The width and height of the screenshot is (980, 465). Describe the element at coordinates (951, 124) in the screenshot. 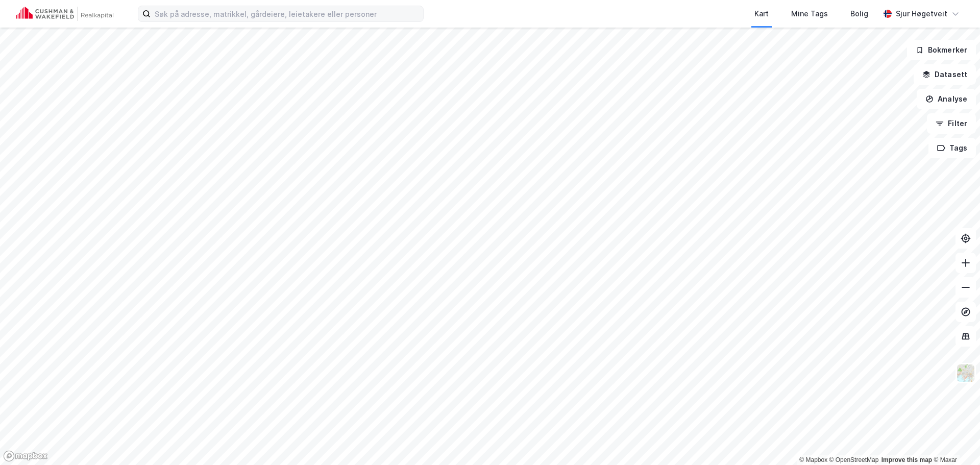

I see `button: Filter` at that location.